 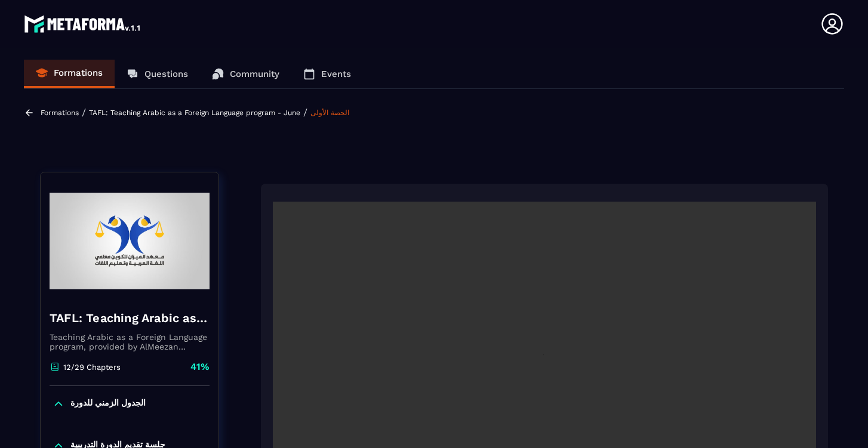 I want to click on img: logo, so click(x=83, y=24).